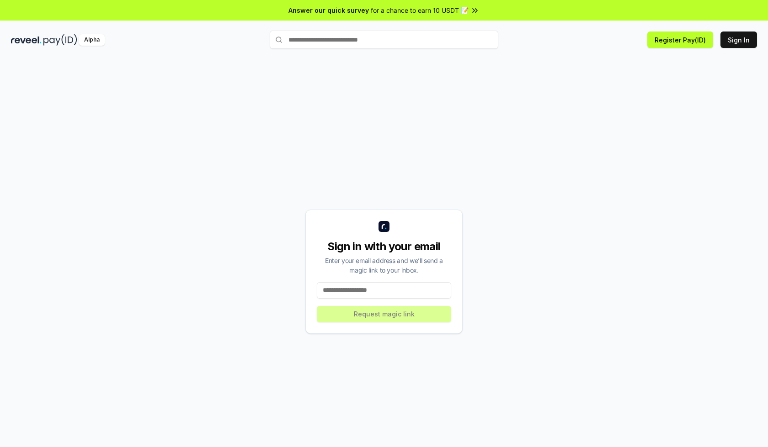 This screenshot has width=768, height=447. I want to click on div: Sign in with your email, so click(384, 247).